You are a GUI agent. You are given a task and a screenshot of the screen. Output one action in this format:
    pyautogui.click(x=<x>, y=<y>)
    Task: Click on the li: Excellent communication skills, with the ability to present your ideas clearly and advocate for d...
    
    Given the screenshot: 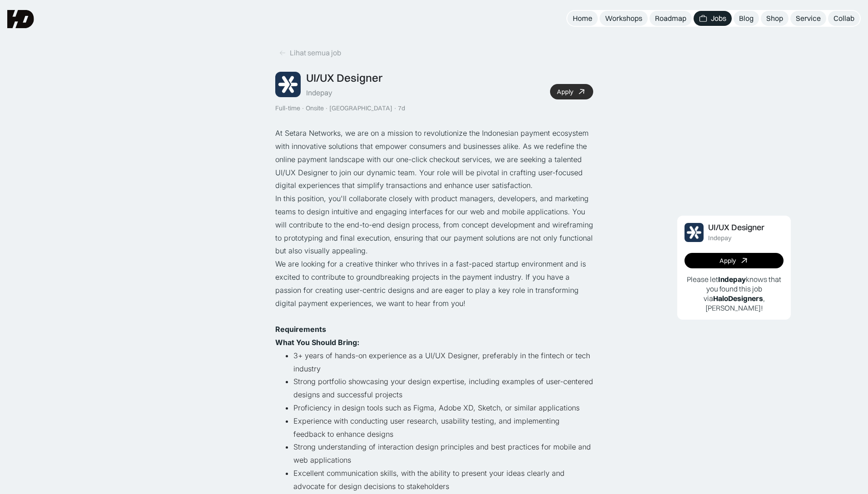 What is the action you would take?
    pyautogui.click(x=444, y=480)
    